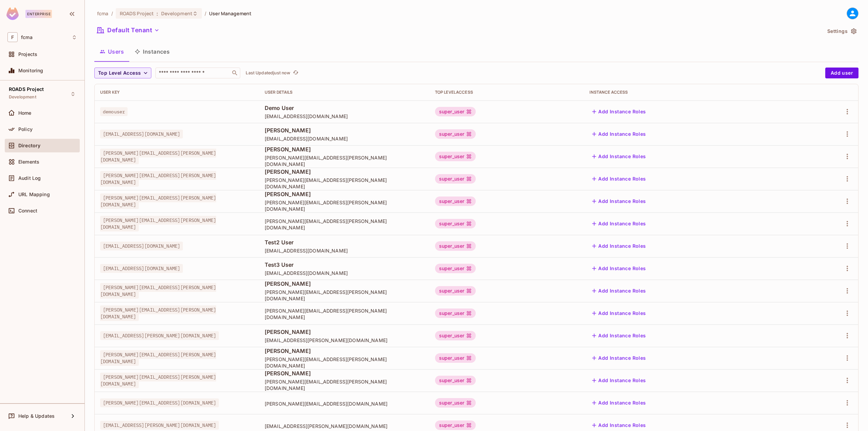 The height and width of the screenshot is (431, 868). I want to click on span: Click to refresh data, so click(295, 73).